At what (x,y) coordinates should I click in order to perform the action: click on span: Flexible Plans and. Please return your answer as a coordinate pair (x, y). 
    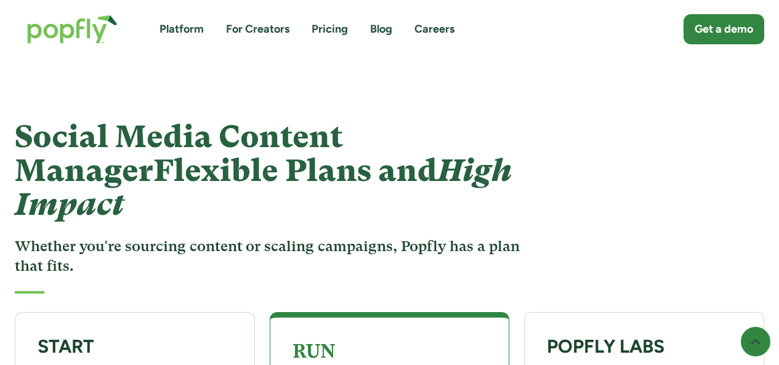
    Looking at the image, I should click on (263, 187).